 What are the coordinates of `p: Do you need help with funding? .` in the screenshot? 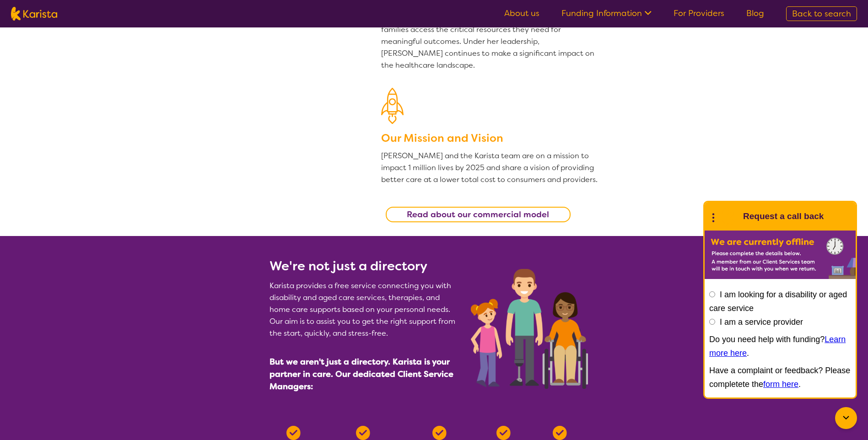 It's located at (780, 346).